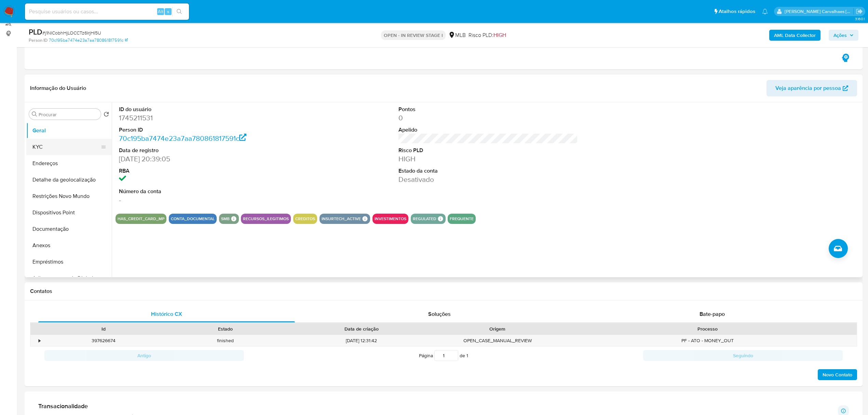 The width and height of the screenshot is (868, 415). What do you see at coordinates (488, 151) in the screenshot?
I see `dt: Risco PLD` at bounding box center [488, 151].